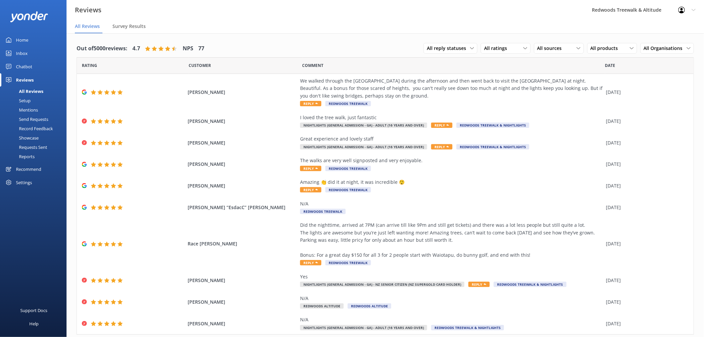 Image resolution: width=704 pixels, height=337 pixels. I want to click on span: Survey Results, so click(129, 26).